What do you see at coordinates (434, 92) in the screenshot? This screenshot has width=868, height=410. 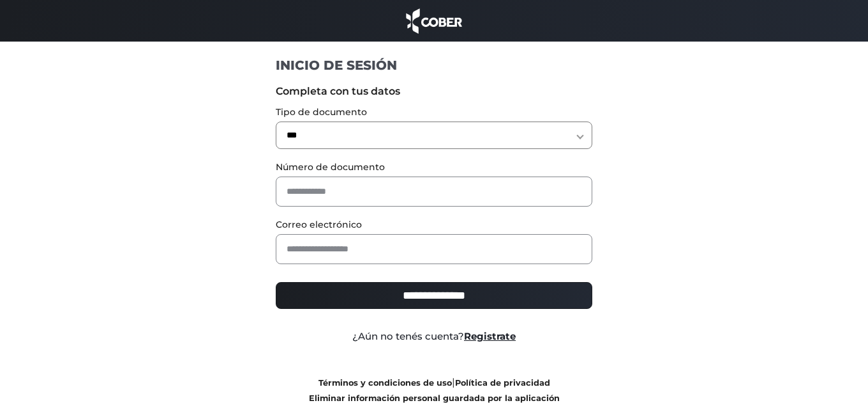 I see `label: Completa con tus datos` at bounding box center [434, 92].